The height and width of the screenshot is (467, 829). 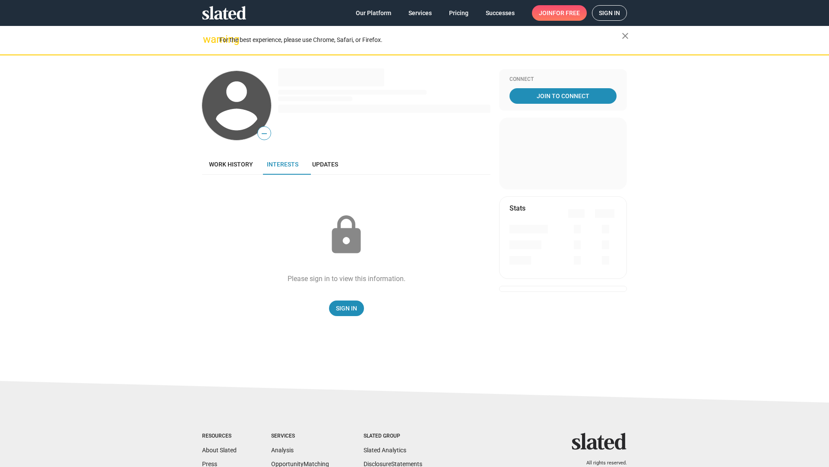 I want to click on span: Successes, so click(x=500, y=13).